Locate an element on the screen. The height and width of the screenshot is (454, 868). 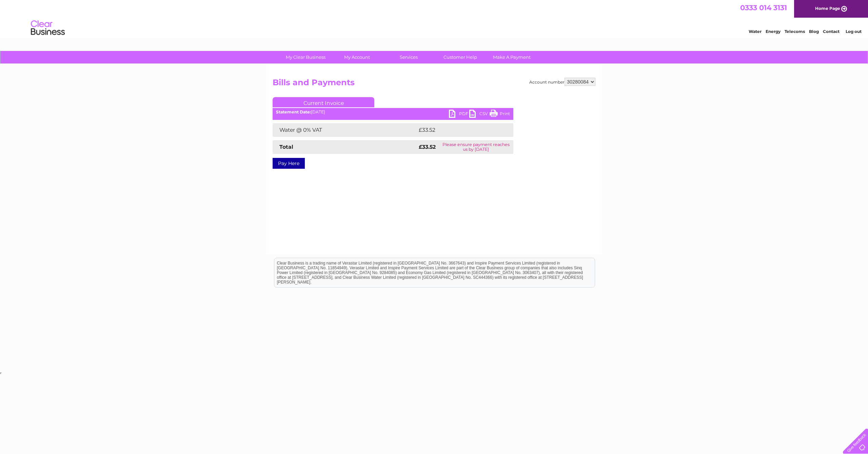
a: Current Invoice is located at coordinates (324, 102).